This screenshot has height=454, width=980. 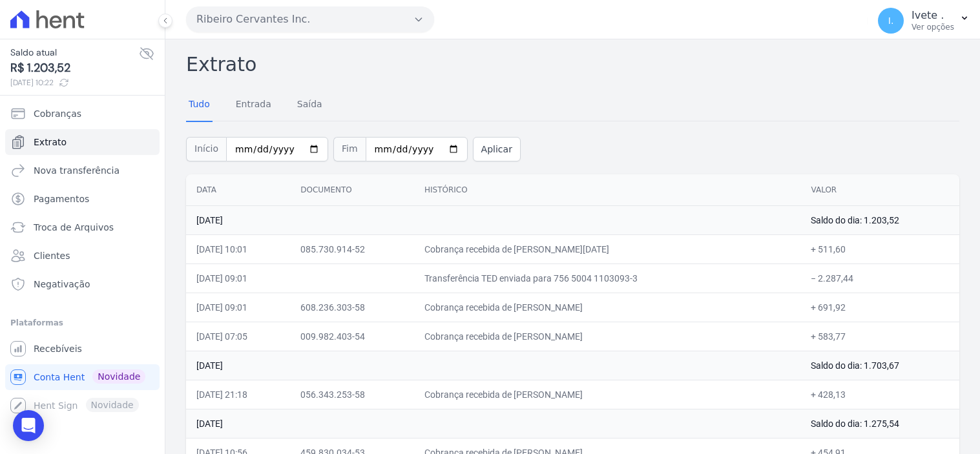 What do you see at coordinates (879, 278) in the screenshot?
I see `td: − 2.287,44` at bounding box center [879, 278].